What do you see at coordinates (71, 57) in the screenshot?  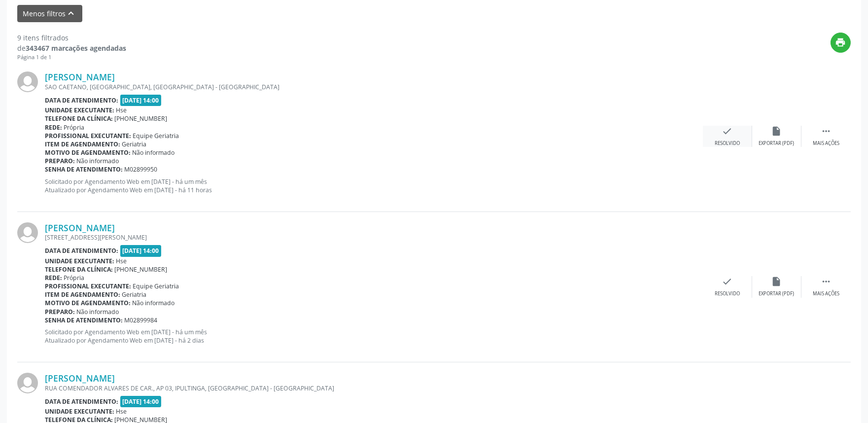 I see `div: Página 1 de 1` at bounding box center [71, 57].